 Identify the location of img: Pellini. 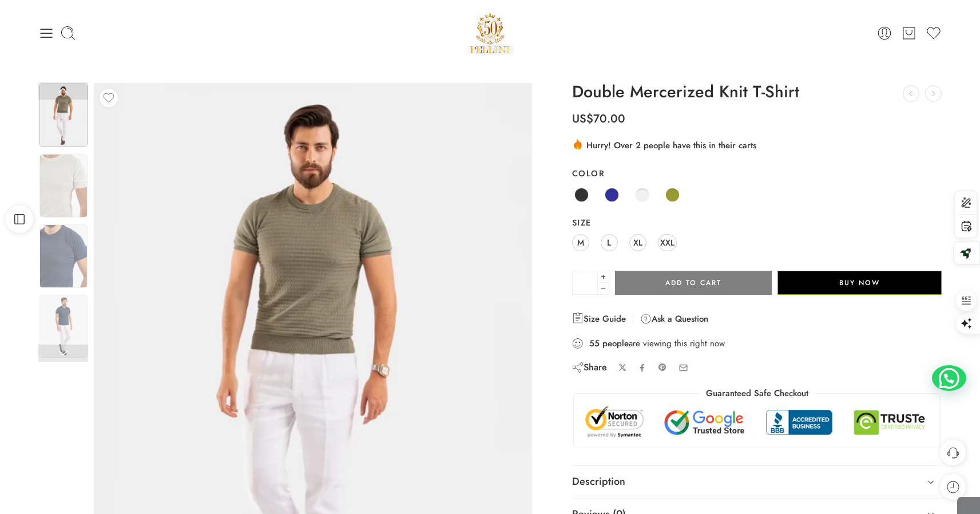
(491, 32).